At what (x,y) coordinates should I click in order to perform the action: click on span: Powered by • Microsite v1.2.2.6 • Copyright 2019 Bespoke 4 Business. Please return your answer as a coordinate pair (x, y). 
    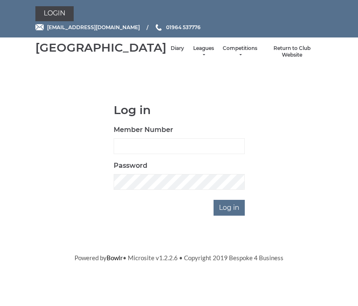
    Looking at the image, I should click on (179, 258).